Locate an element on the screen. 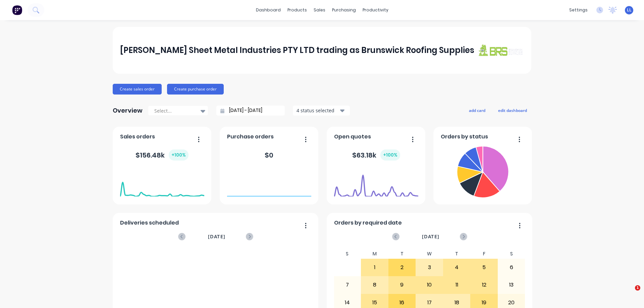 The image size is (644, 308). div: 13 is located at coordinates (511, 285).